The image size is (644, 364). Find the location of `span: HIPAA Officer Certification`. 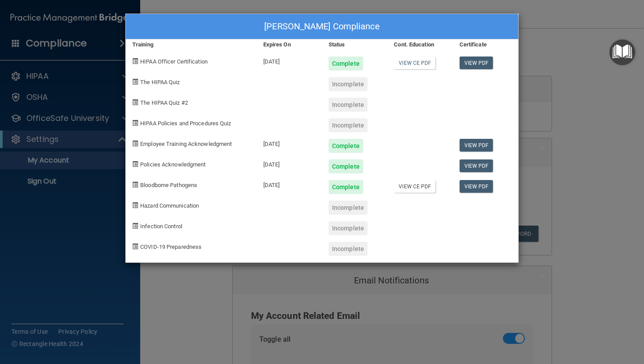

span: HIPAA Officer Certification is located at coordinates (174, 61).